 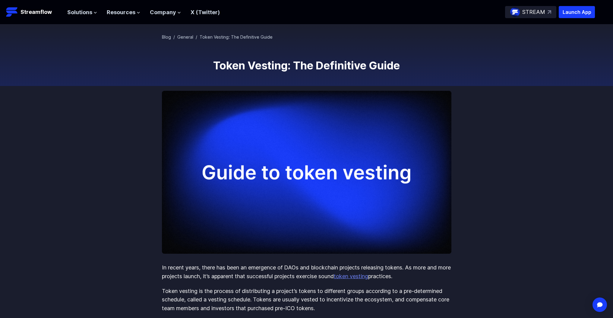 I want to click on h1: Token Vesting: The Definitive Guide, so click(x=307, y=65).